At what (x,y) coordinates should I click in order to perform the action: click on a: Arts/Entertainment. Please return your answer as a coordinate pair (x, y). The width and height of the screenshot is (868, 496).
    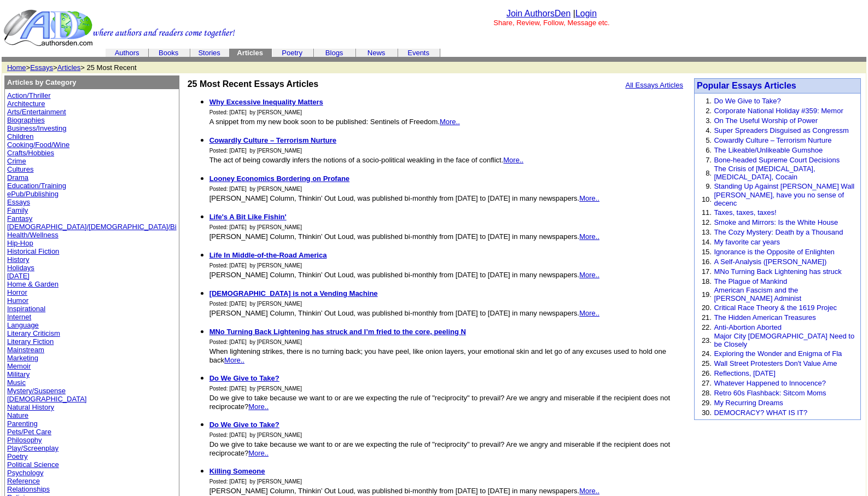
    Looking at the image, I should click on (37, 112).